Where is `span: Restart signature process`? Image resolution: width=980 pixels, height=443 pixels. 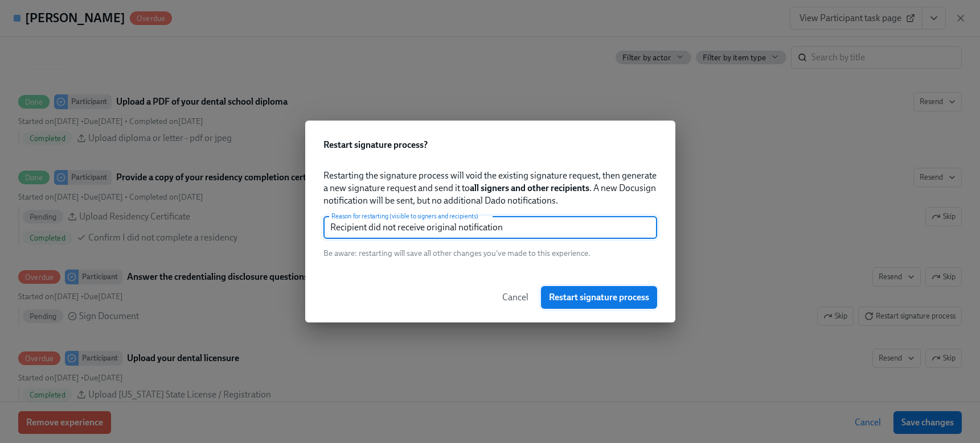 span: Restart signature process is located at coordinates (599, 297).